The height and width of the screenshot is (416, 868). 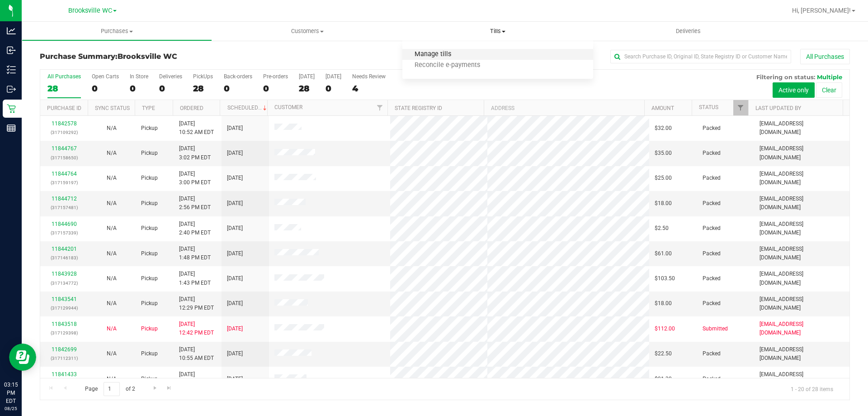 What do you see at coordinates (307, 31) in the screenshot?
I see `a: Customers` at bounding box center [307, 31].